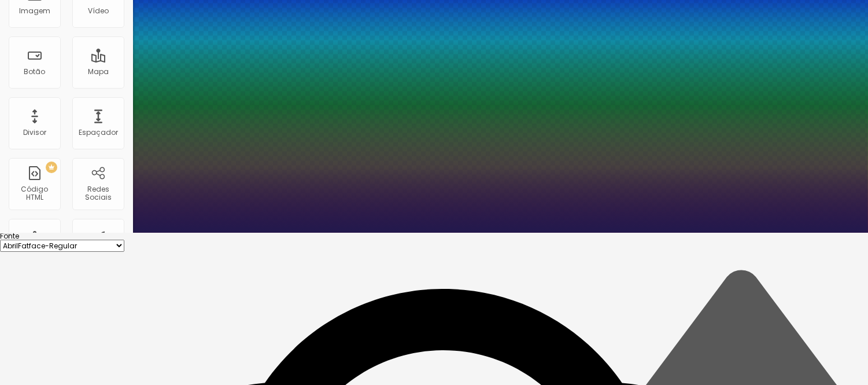  I want to click on div: Vídeo, so click(98, 11).